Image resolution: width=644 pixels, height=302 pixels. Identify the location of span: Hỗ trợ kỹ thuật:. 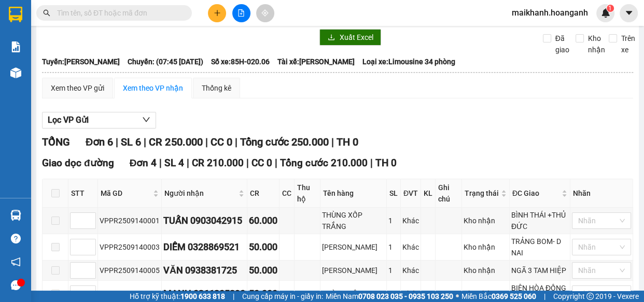
(177, 297).